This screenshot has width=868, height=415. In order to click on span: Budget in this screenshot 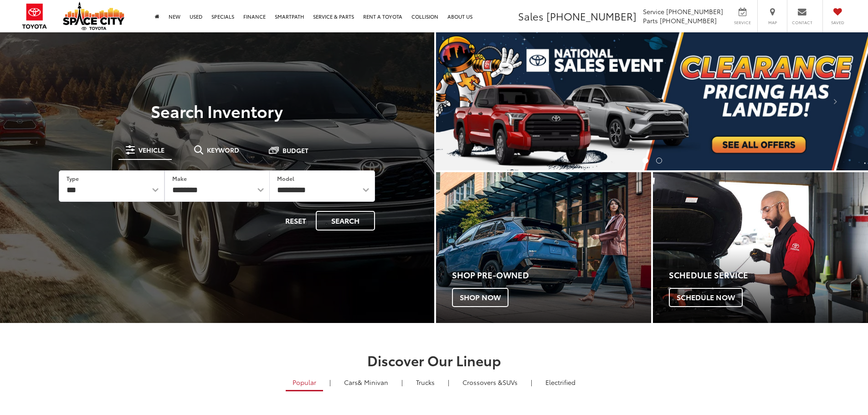, I will do `click(295, 150)`.